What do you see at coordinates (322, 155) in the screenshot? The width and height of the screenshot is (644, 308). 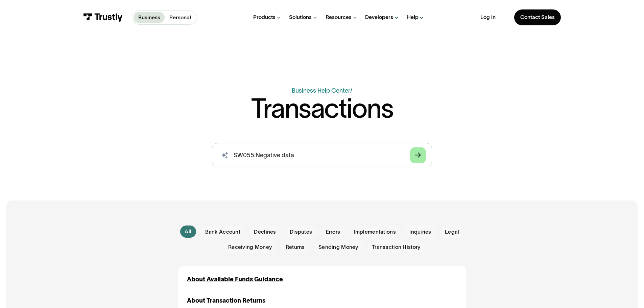 I see `input: search` at bounding box center [322, 155].